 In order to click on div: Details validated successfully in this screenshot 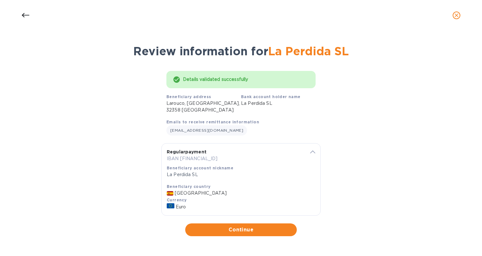, I will do `click(246, 79)`.